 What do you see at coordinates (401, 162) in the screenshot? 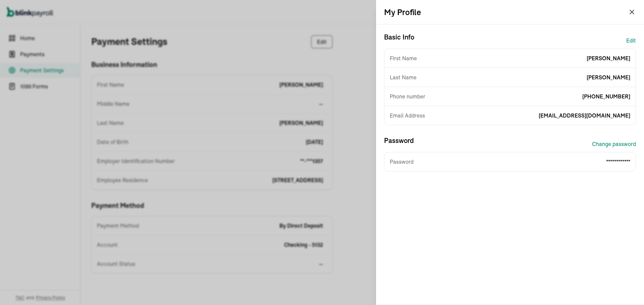
I see `span: Password` at bounding box center [401, 162].